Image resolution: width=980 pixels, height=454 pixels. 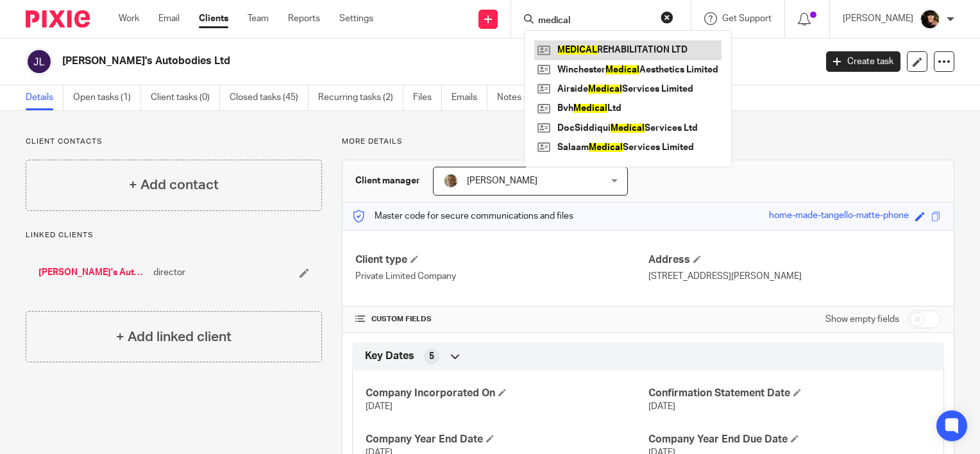 I want to click on h4: + Add contact, so click(x=174, y=185).